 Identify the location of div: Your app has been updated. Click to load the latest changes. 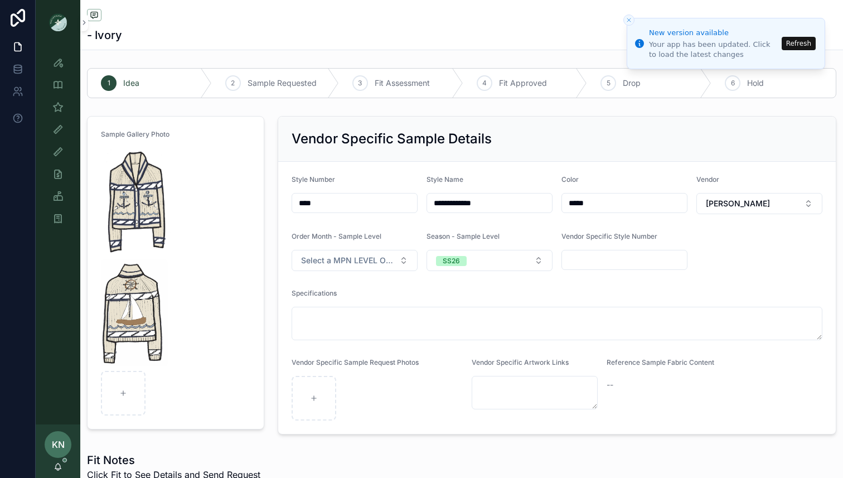
(714, 50).